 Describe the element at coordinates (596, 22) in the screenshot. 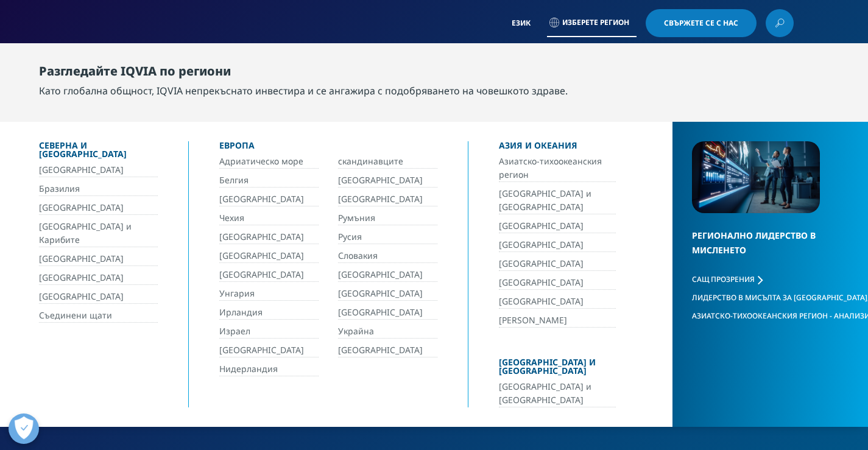

I see `font: Изберете регион` at that location.